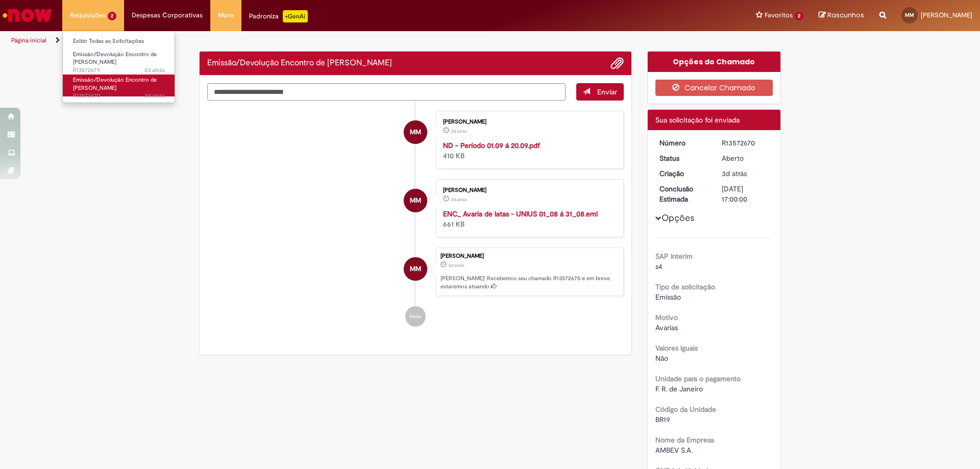 The image size is (980, 469). Describe the element at coordinates (88, 15) in the screenshot. I see `span: Requisições` at that location.